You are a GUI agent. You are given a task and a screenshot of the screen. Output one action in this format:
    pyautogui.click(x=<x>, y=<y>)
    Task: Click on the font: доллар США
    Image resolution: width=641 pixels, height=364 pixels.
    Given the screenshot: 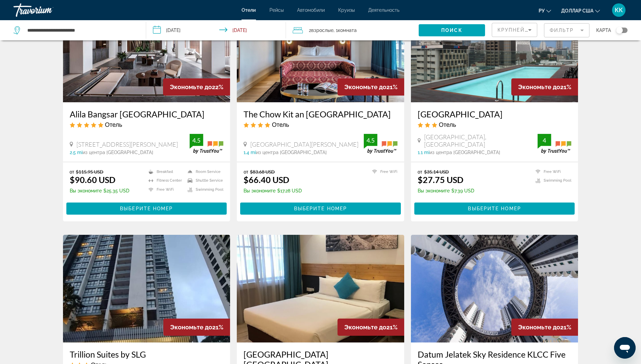 What is the action you would take?
    pyautogui.click(x=577, y=11)
    